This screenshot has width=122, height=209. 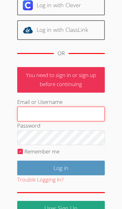 What do you see at coordinates (61, 80) in the screenshot?
I see `p: You need to sign in or sign up before continuing` at bounding box center [61, 80].